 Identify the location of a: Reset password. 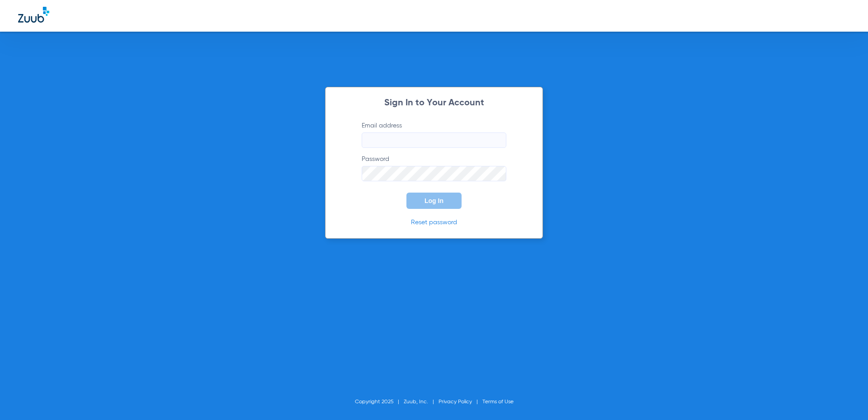
(434, 222).